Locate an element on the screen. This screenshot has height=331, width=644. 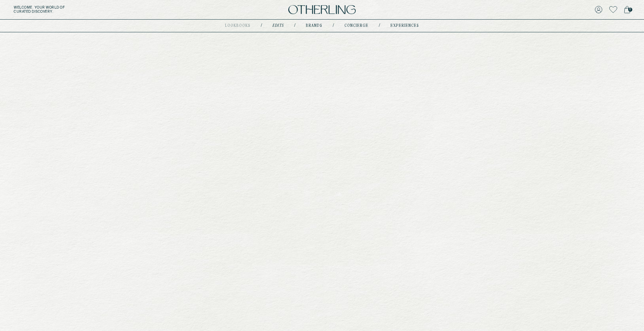
a: Edits is located at coordinates (278, 26).